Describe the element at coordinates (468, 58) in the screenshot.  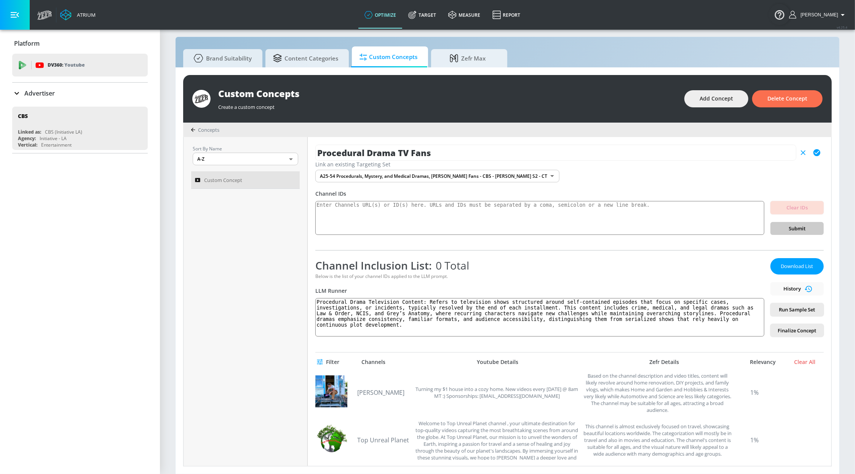
I see `span: Zefr Max` at that location.